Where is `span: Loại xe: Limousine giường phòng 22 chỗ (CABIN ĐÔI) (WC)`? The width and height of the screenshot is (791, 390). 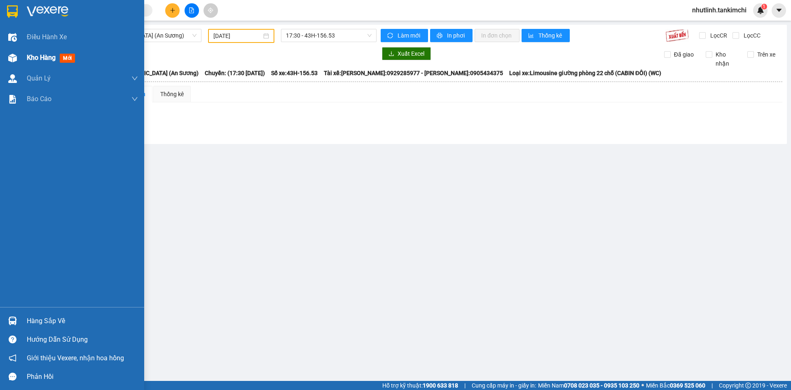
span: Loại xe: Limousine giường phòng 22 chỗ (CABIN ĐÔI) (WC) is located at coordinates (585, 73).